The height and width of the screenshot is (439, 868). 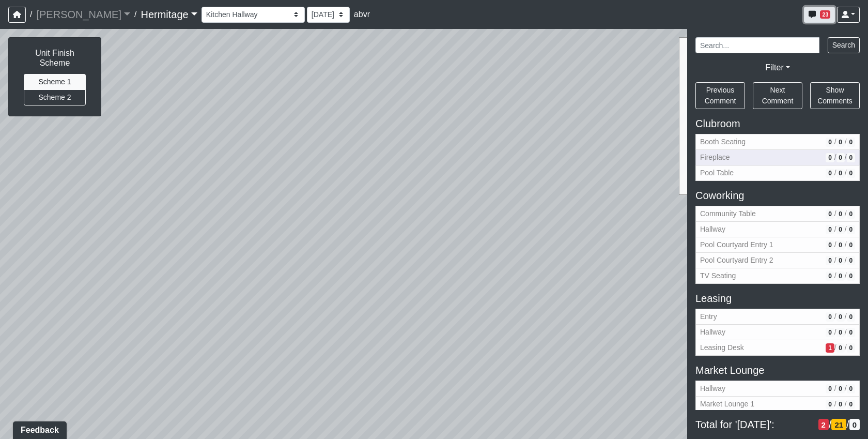 What do you see at coordinates (361, 14) in the screenshot?
I see `span: abvr` at bounding box center [361, 14].